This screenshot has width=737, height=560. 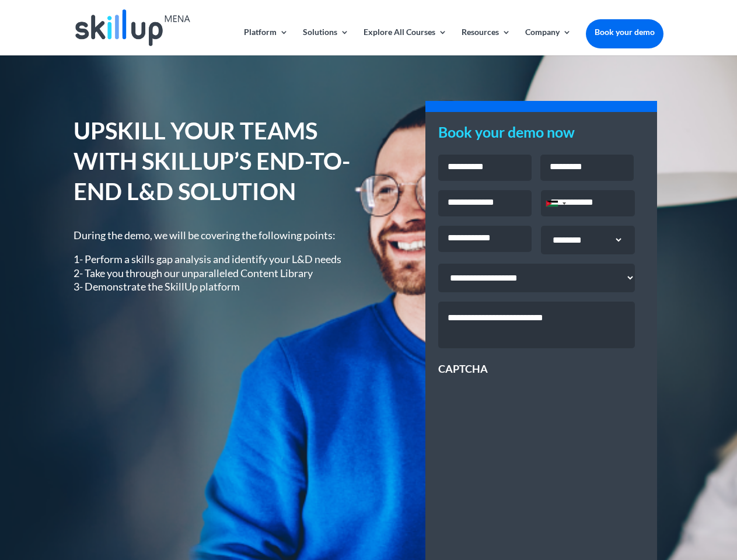 What do you see at coordinates (487, 41) in the screenshot?
I see `a: Resources` at bounding box center [487, 41].